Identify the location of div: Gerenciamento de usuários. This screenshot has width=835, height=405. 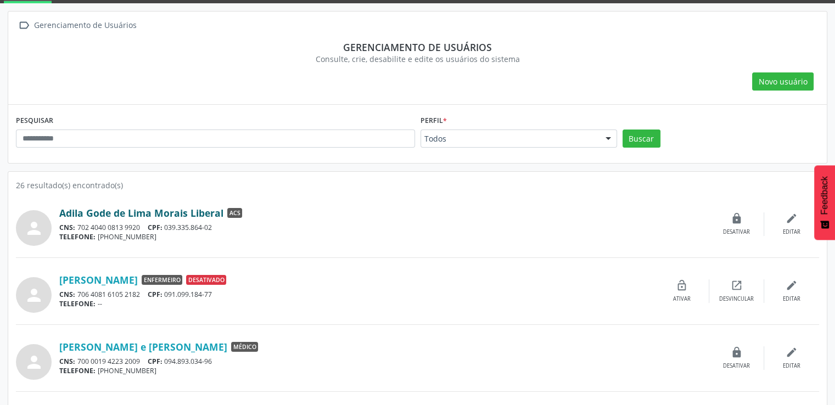
(417, 47).